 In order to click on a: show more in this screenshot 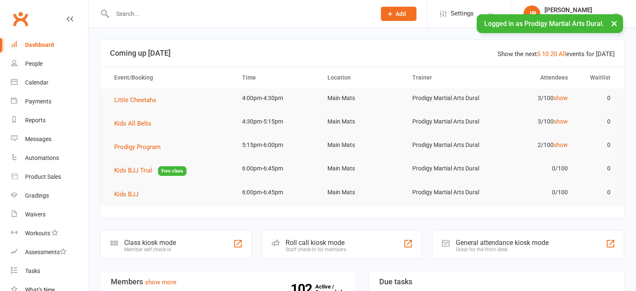, I will do `click(161, 282)`.